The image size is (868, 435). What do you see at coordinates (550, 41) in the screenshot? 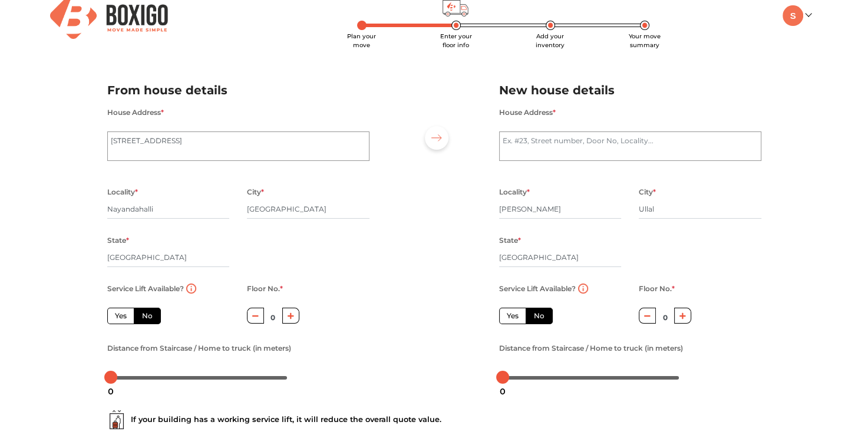
I see `span: Add your inventory` at bounding box center [550, 41].